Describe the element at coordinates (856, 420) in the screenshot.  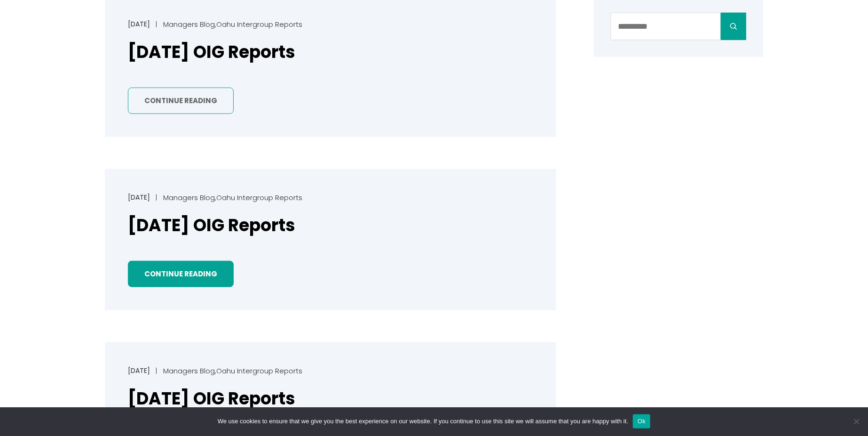
I see `span: No` at that location.